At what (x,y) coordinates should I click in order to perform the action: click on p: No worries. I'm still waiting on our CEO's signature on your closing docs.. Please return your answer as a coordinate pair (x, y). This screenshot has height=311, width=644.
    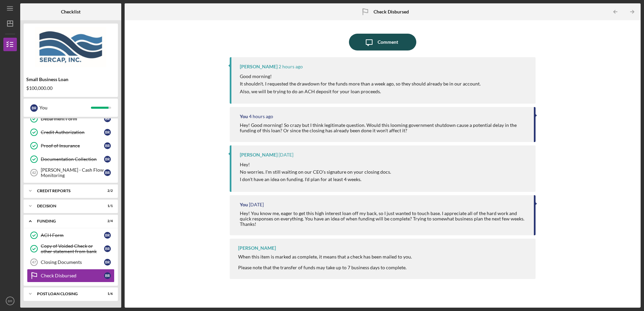
    Looking at the image, I should click on (315, 172).